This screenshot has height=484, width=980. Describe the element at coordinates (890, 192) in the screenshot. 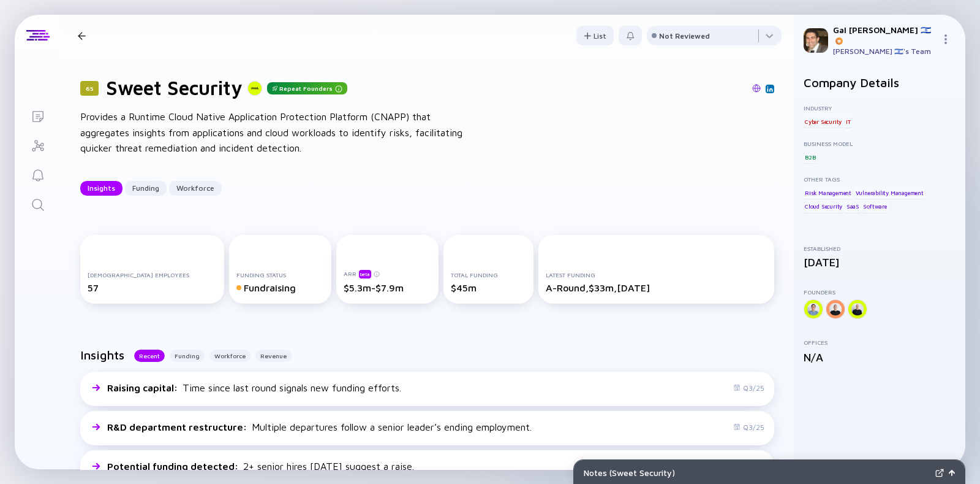

I see `div: Vulnerability Management` at that location.